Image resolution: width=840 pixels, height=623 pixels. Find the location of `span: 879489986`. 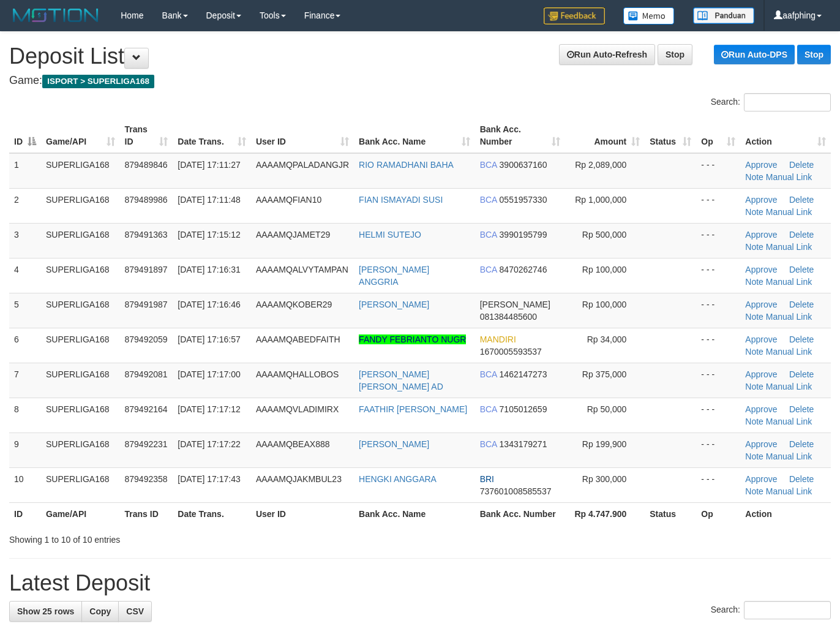

span: 879489986 is located at coordinates (146, 200).